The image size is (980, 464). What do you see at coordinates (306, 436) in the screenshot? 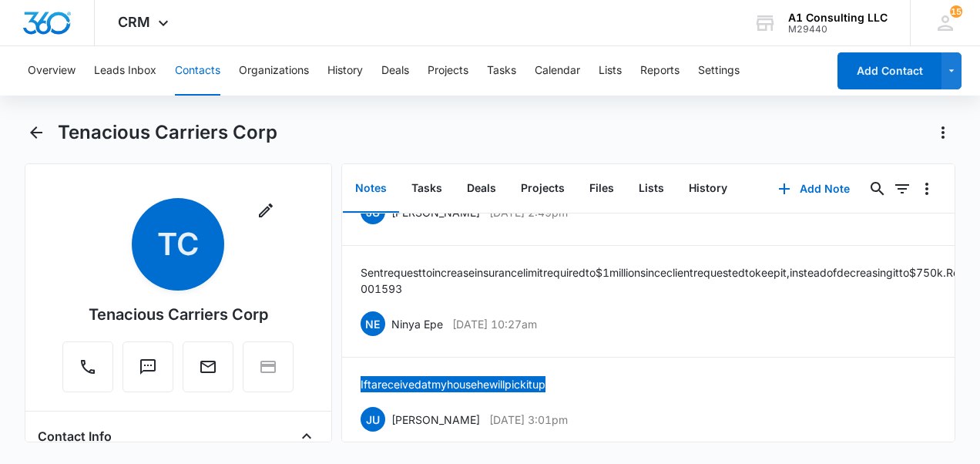
I see `button: Close` at bounding box center [306, 436].